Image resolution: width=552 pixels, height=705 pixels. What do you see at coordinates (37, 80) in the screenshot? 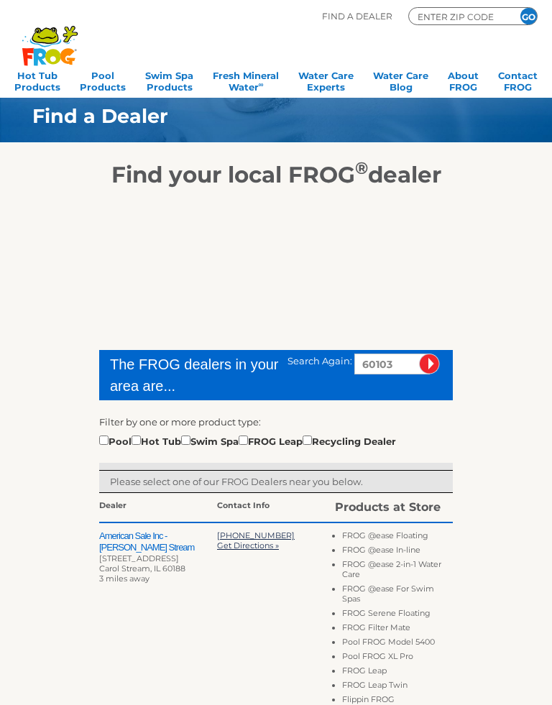
I see `a: Hot TubProducts` at bounding box center [37, 80].